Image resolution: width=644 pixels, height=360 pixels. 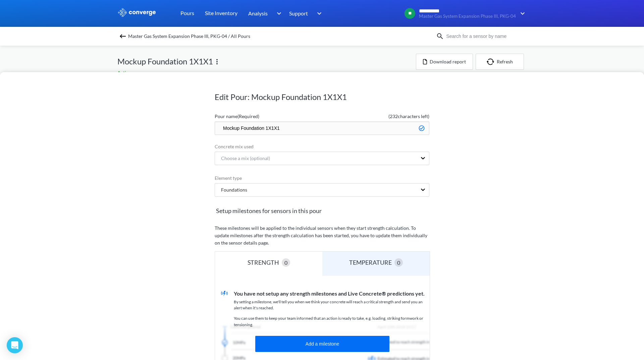 What do you see at coordinates (329, 293) in the screenshot?
I see `span: You have not setup any strength milestones and Live Concrete® predictions yet.` at bounding box center [329, 293].